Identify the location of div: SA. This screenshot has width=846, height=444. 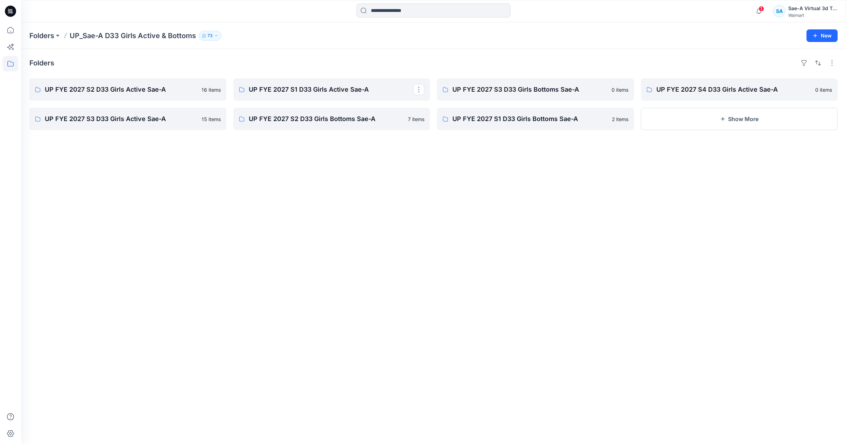
(779, 11).